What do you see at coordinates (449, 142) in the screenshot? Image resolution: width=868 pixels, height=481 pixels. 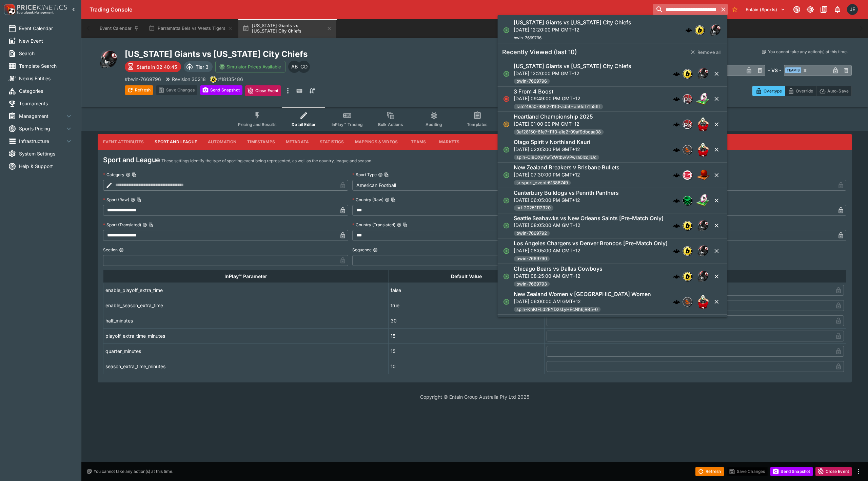 I see `button: Markets` at bounding box center [449, 142].